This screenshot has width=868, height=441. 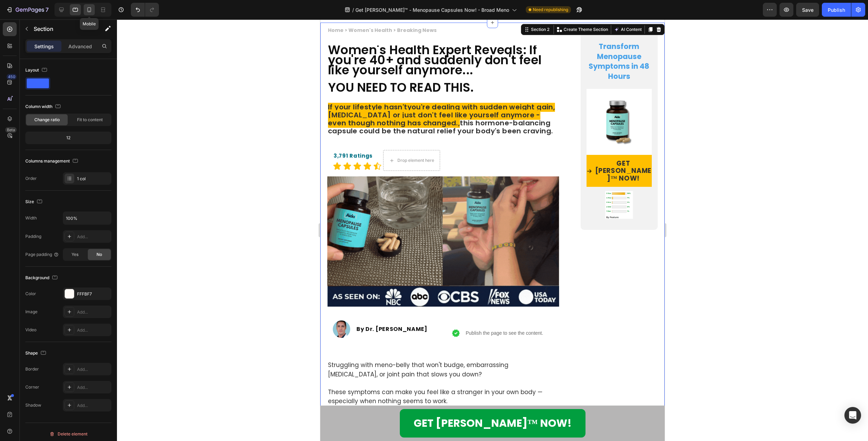 I want to click on div: Columns management, so click(x=52, y=161).